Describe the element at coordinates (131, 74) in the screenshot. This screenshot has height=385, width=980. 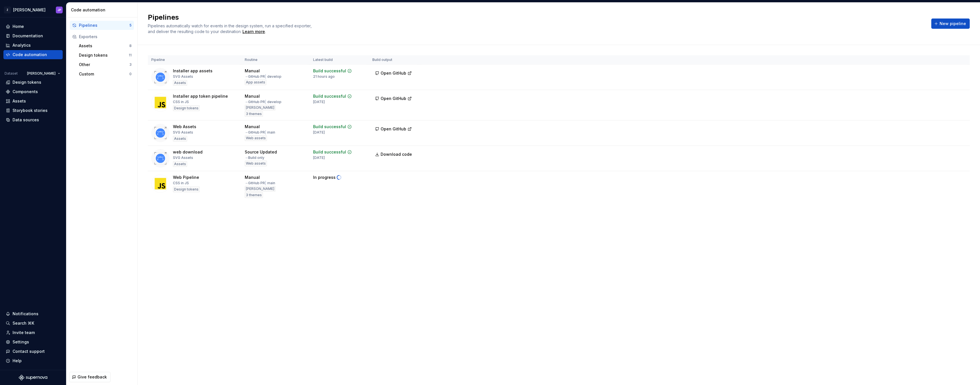
I see `div: 0` at that location.